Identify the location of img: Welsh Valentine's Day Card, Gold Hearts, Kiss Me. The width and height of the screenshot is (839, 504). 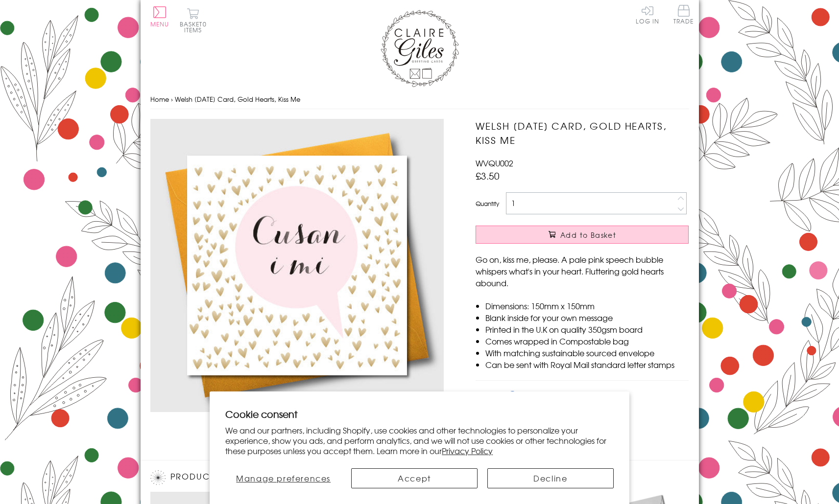
(297, 265).